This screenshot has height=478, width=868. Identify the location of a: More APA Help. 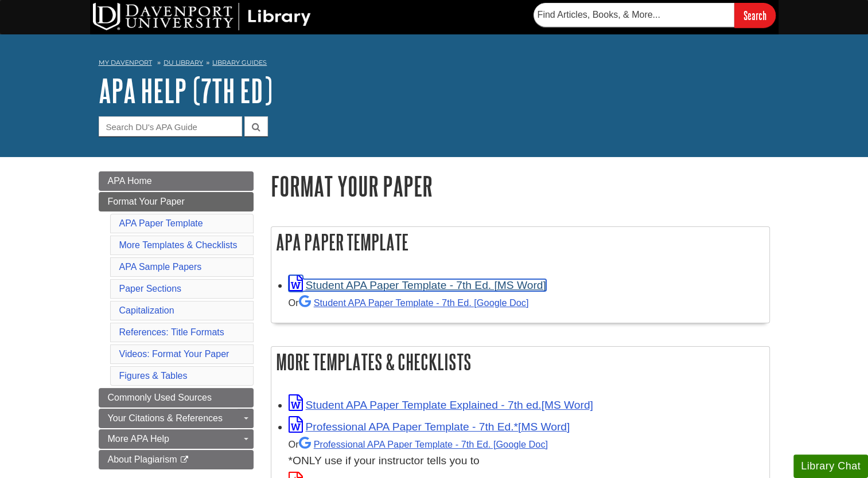
(176, 439).